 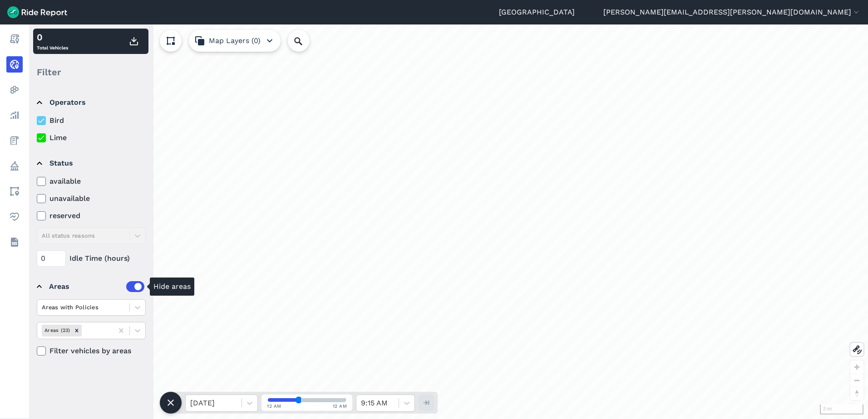 What do you see at coordinates (15, 90) in the screenshot?
I see `a: Heatmaps` at bounding box center [15, 90].